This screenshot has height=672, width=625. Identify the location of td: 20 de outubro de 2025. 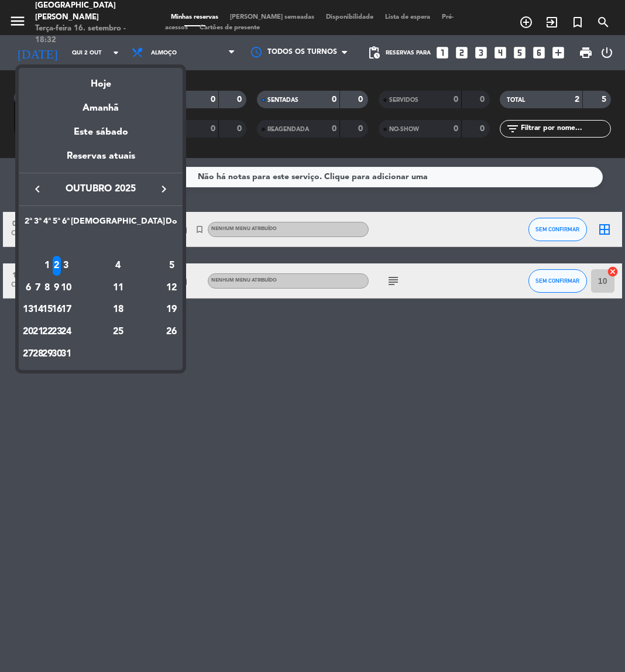
(28, 332).